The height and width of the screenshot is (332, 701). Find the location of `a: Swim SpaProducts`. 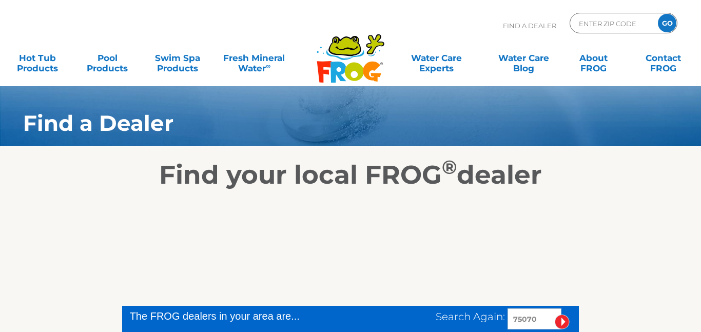

a: Swim SpaProducts is located at coordinates (178, 58).